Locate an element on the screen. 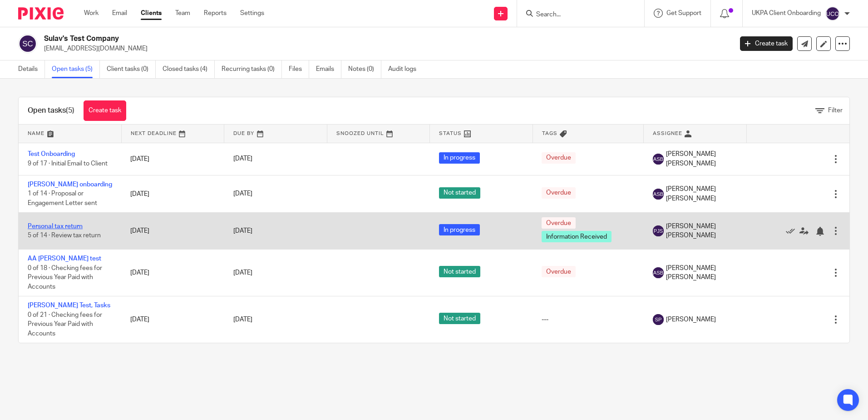 This screenshot has height=420, width=868. input: Search is located at coordinates (576, 15).